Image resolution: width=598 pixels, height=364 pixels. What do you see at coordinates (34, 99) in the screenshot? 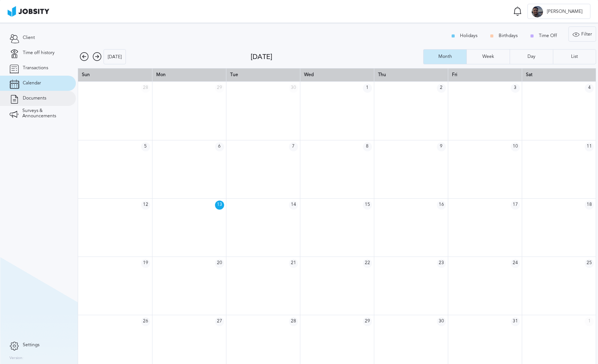
I see `span: Documents` at bounding box center [34, 99].